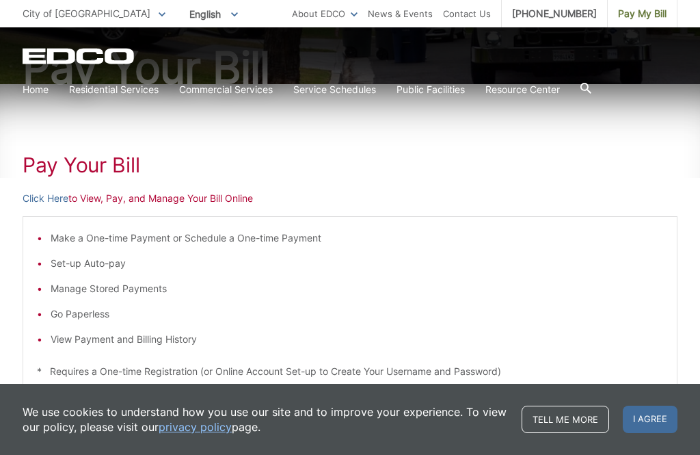 The height and width of the screenshot is (455, 700). Describe the element at coordinates (226, 90) in the screenshot. I see `a: Commercial Services` at that location.